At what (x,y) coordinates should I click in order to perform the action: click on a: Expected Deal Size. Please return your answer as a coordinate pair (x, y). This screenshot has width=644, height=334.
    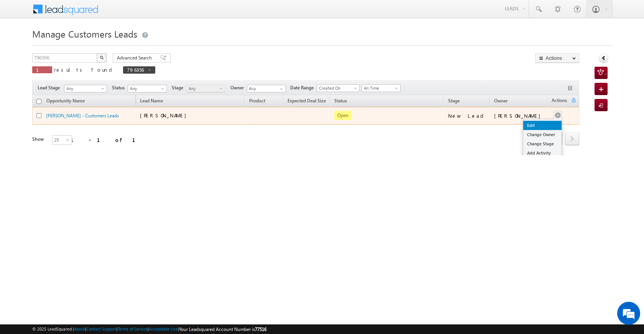
    Looking at the image, I should click on (306, 101).